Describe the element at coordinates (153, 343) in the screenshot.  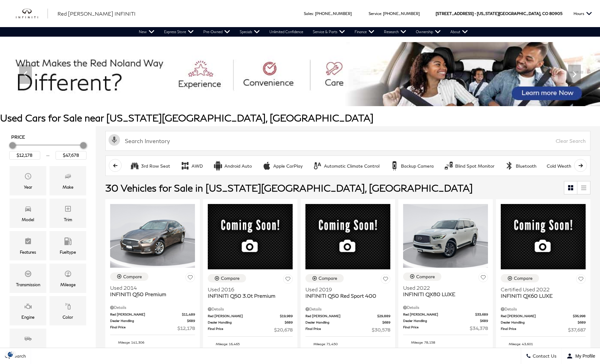
I see `li: Mileage: 141,306` at that location.